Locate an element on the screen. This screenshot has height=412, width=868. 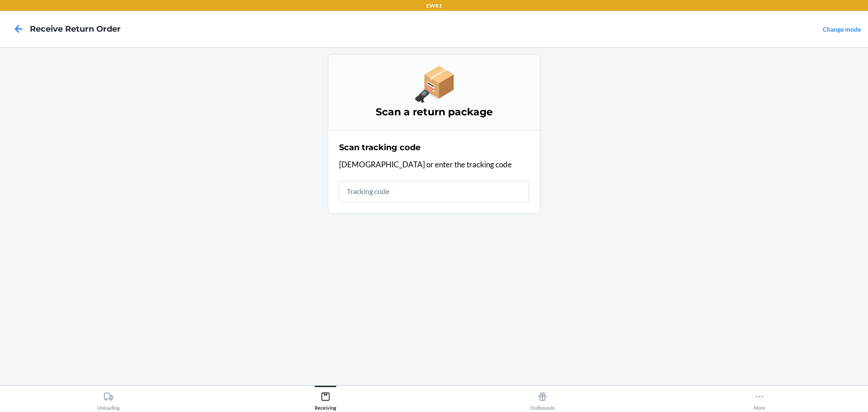
button: More is located at coordinates (760, 398).